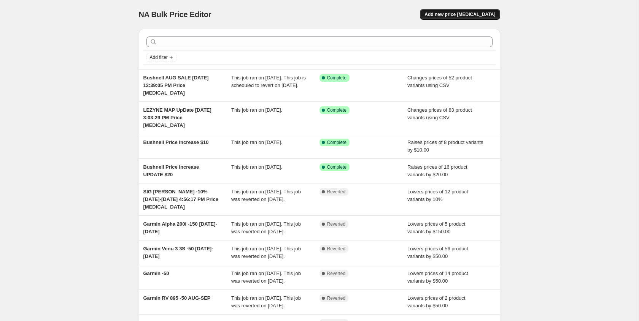 Image resolution: width=639 pixels, height=321 pixels. I want to click on span: Garmin RV 895 -50 AUG-SEP, so click(177, 298).